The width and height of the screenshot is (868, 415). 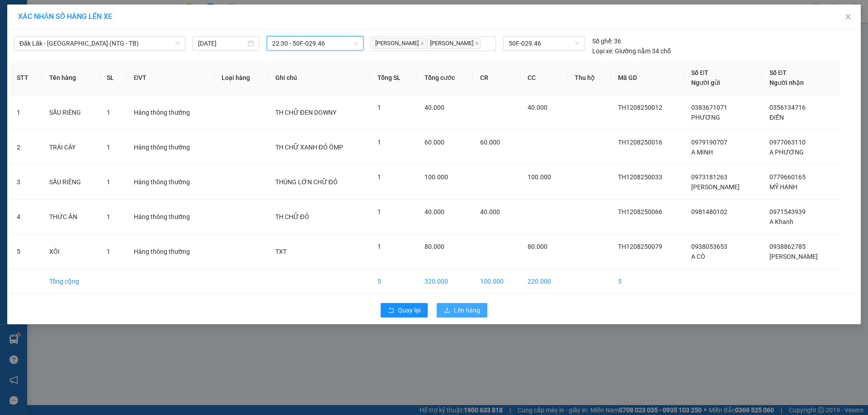 What do you see at coordinates (706, 82) in the screenshot?
I see `span: Người gửi` at bounding box center [706, 82].